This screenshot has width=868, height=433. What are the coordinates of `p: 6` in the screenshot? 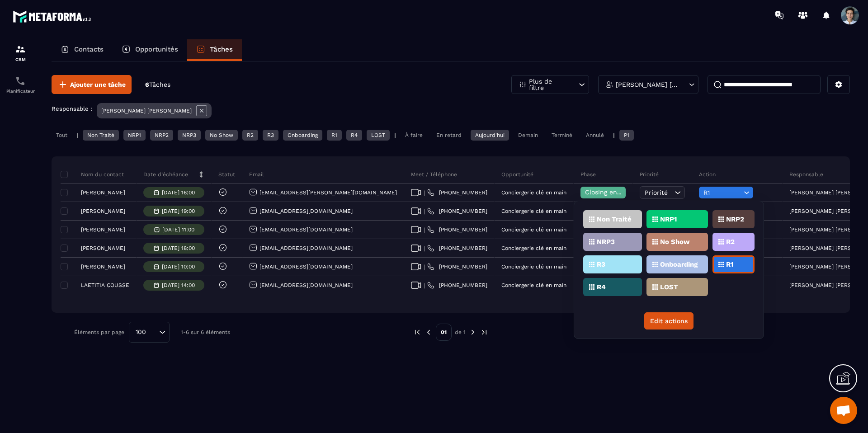 It's located at (158, 84).